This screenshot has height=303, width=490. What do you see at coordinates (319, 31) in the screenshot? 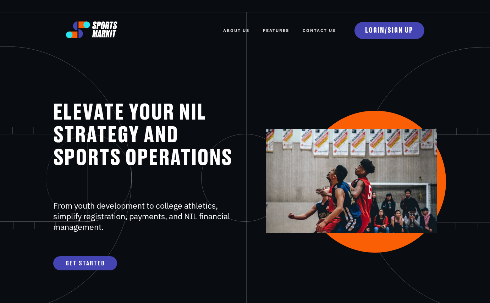
I see `a: Contact Us` at bounding box center [319, 31].